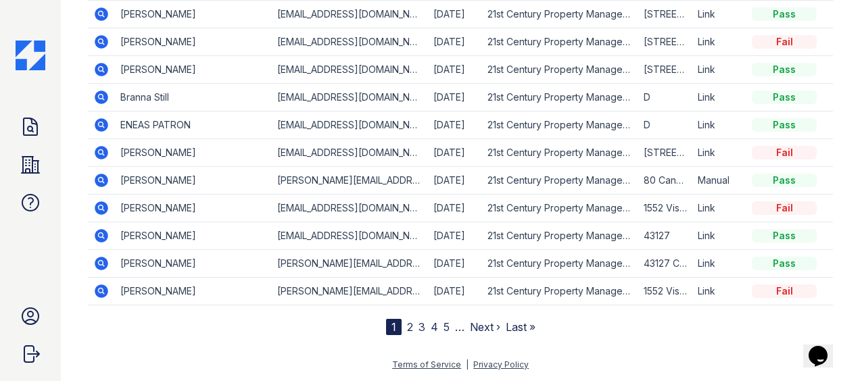 This screenshot has width=860, height=381. Describe the element at coordinates (422, 327) in the screenshot. I see `a: 3` at that location.